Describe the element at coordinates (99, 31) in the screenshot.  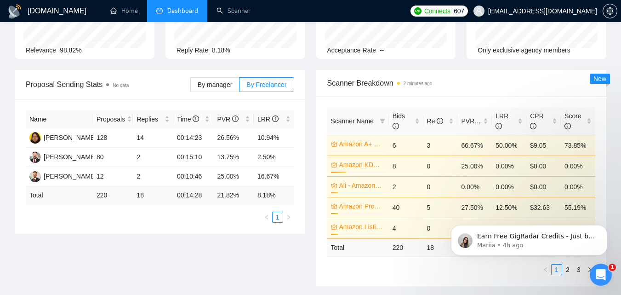
I see `p: Earn Free GigRadar Credits - Just by Sharing Your Story! 💬 Want more credits for sending proposal...` at that location.